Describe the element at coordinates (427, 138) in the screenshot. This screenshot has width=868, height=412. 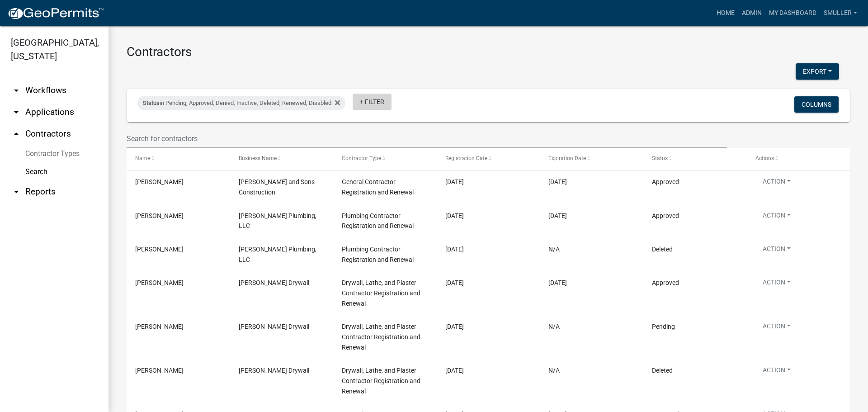
I see `input: Search for contractors` at that location.